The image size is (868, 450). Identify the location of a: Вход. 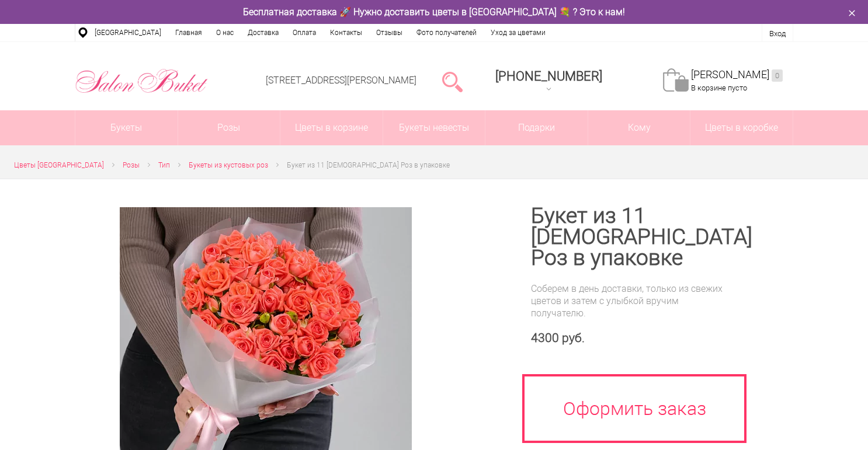
(777, 33).